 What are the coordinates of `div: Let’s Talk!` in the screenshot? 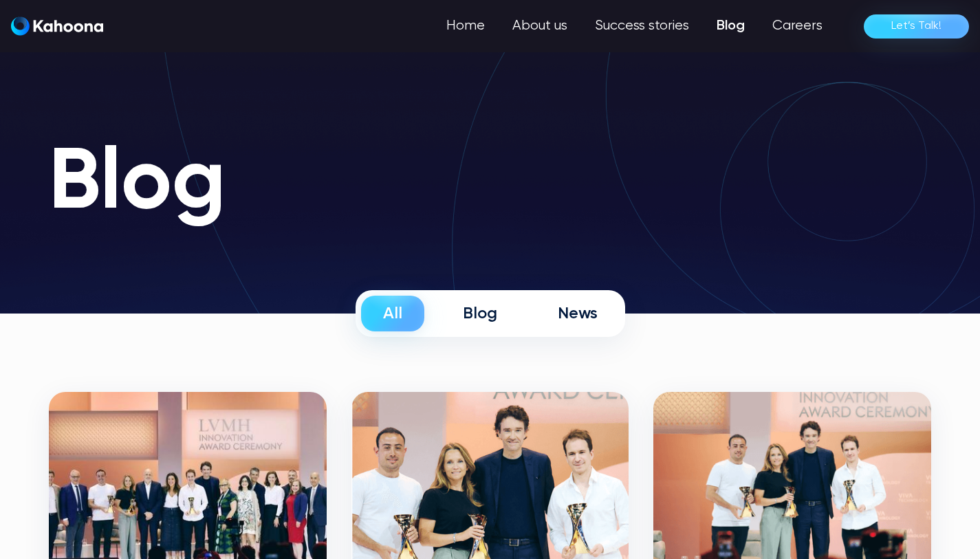 It's located at (916, 26).